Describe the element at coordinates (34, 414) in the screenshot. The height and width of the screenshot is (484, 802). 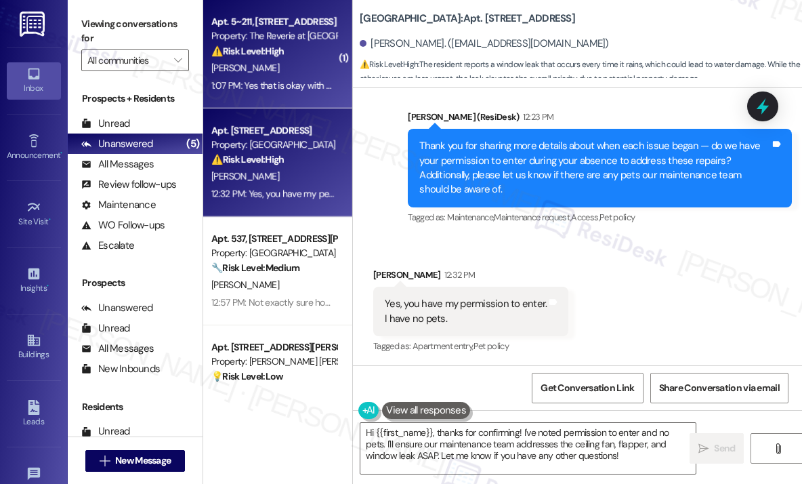
I see `a: Leads` at that location.